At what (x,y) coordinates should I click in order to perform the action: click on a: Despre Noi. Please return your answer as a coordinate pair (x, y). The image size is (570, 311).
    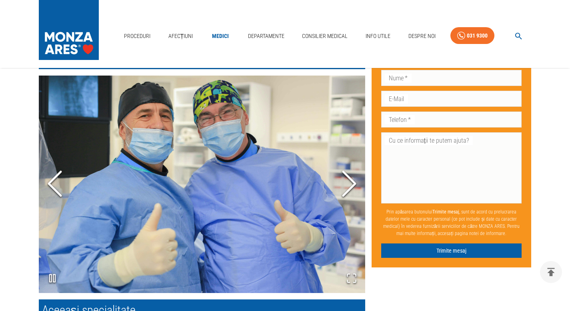
    Looking at the image, I should click on (422, 36).